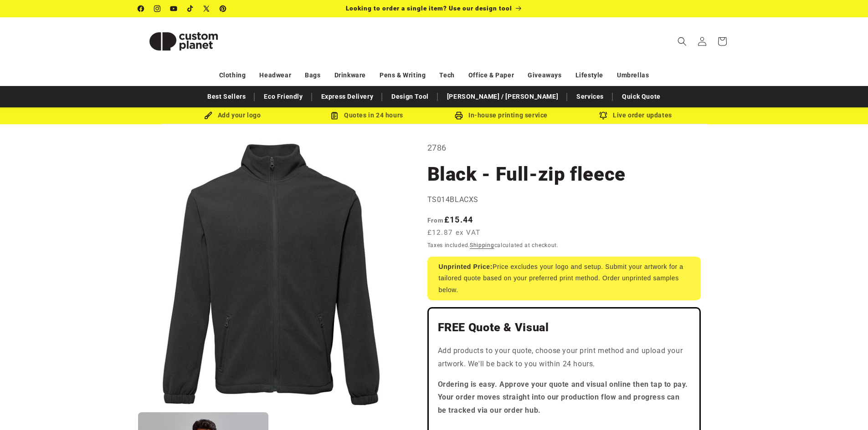  What do you see at coordinates (564, 246) in the screenshot?
I see `div: Taxes included. calculated at checkout.` at bounding box center [564, 246].